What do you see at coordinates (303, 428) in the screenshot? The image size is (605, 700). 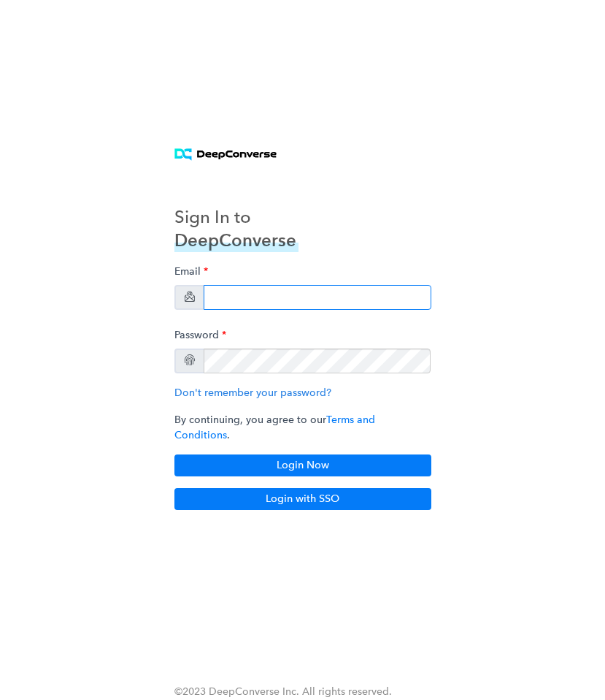 I see `p: By continuing, you agree to our .` at bounding box center [303, 428].